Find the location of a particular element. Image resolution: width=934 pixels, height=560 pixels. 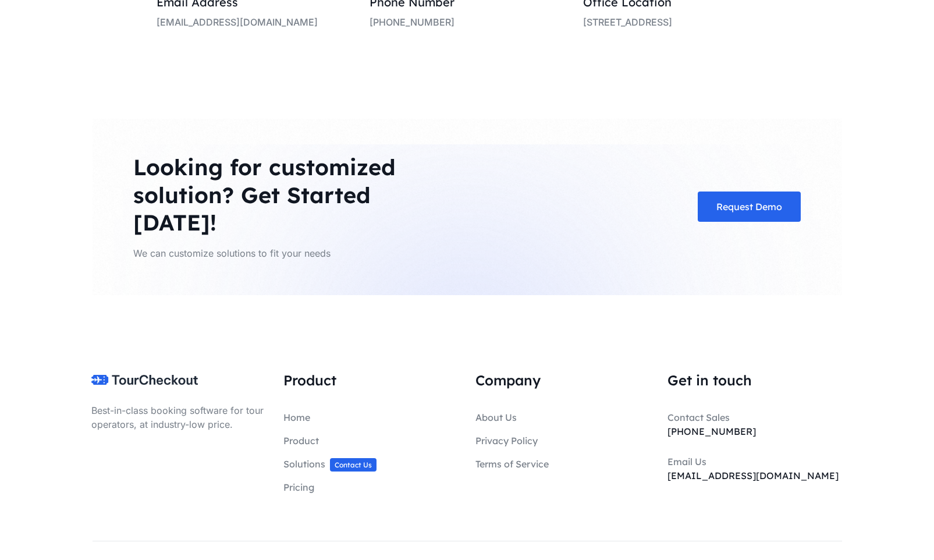

img: logo is located at coordinates (144, 380).